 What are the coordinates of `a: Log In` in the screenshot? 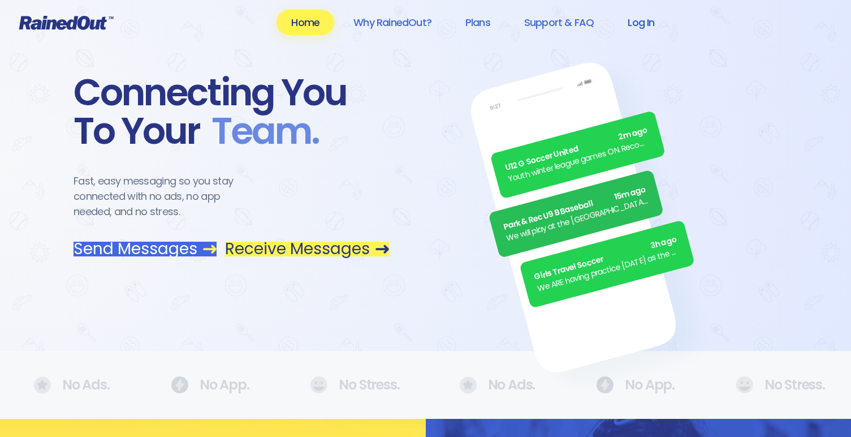 It's located at (641, 22).